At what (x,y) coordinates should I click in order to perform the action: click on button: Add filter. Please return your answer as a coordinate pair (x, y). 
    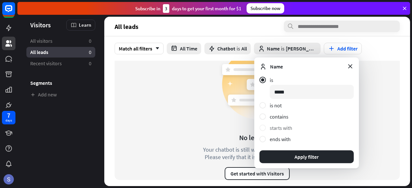
    Looking at the image, I should click on (343, 49).